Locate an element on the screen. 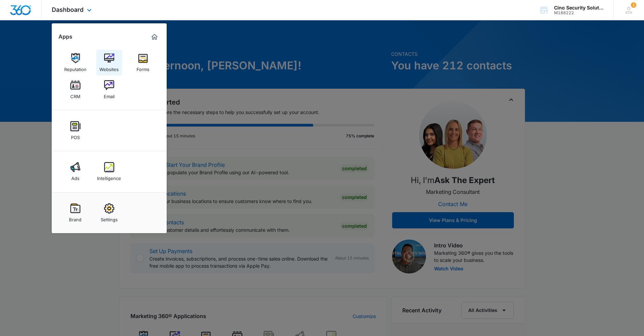  div: notifications count is located at coordinates (633, 5).